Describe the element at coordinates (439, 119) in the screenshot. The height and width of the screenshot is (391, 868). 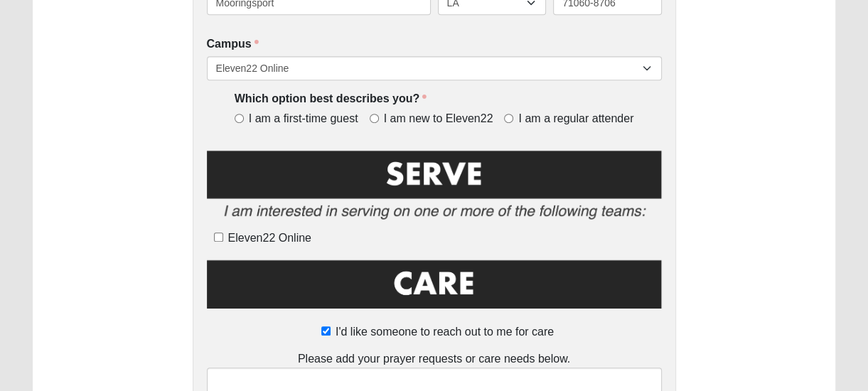
I see `span: I am new to Eleven22` at that location.